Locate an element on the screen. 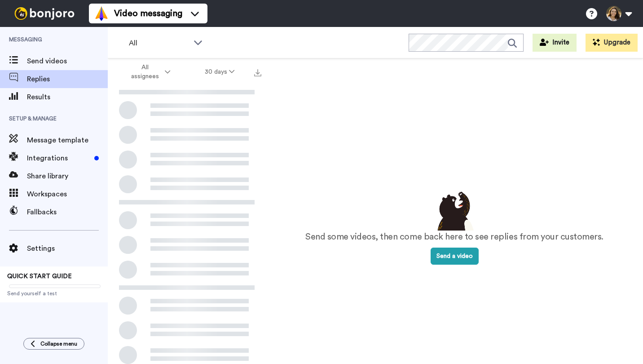 The image size is (643, 364). p: Send some videos, then come back here to see replies from your customers. is located at coordinates (454, 237).